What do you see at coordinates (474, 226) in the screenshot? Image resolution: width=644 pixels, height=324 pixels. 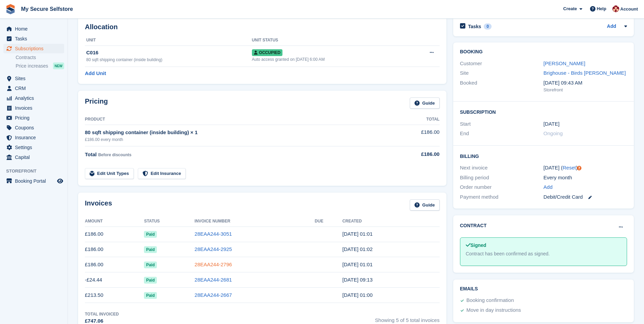 I see `h2: Contract` at bounding box center [474, 226].